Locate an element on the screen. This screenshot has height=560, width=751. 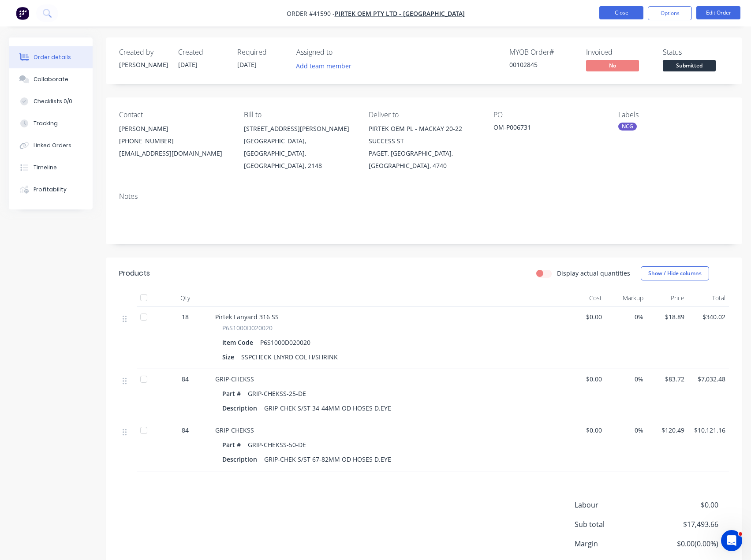
div: Timeline is located at coordinates (45, 168).